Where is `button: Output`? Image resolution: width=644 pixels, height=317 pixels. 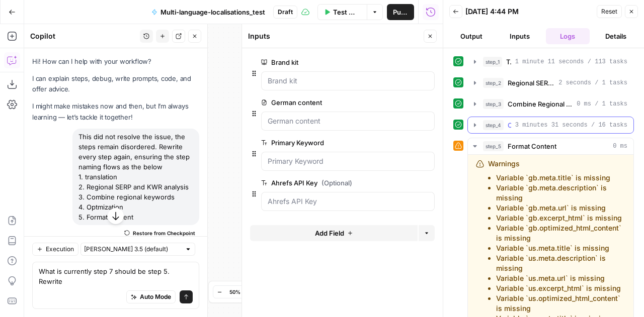 button: Output is located at coordinates (472, 36).